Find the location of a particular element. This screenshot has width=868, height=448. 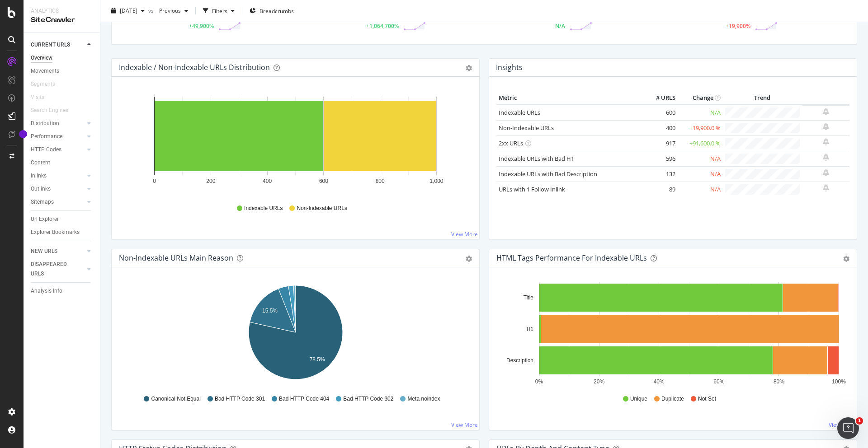

a: HTTP Codes is located at coordinates (58, 150).